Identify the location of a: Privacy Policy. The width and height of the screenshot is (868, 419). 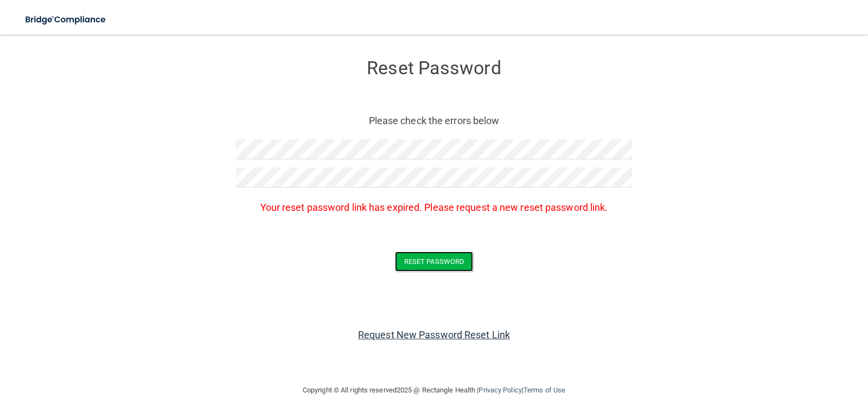
(500, 390).